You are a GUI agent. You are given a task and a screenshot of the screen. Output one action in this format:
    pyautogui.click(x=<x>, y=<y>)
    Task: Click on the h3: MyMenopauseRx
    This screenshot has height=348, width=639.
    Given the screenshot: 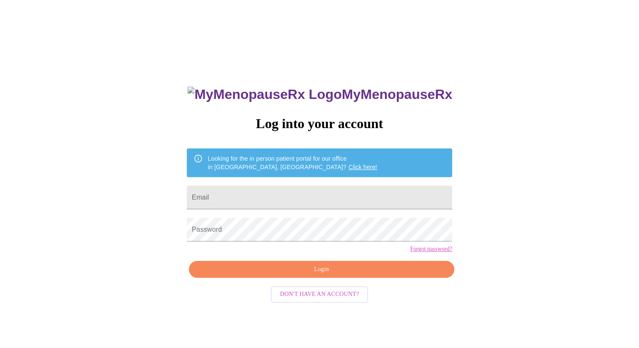 What is the action you would take?
    pyautogui.click(x=320, y=94)
    